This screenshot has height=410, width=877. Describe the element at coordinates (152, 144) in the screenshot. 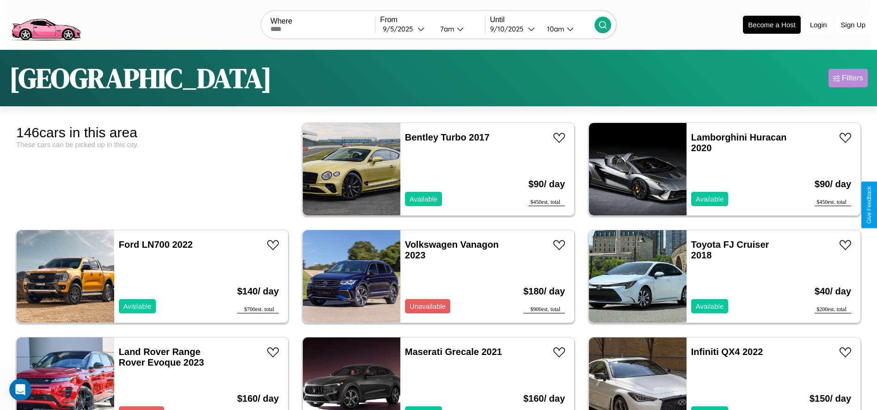

I see `div: These cars can be picked up in this city.` at that location.